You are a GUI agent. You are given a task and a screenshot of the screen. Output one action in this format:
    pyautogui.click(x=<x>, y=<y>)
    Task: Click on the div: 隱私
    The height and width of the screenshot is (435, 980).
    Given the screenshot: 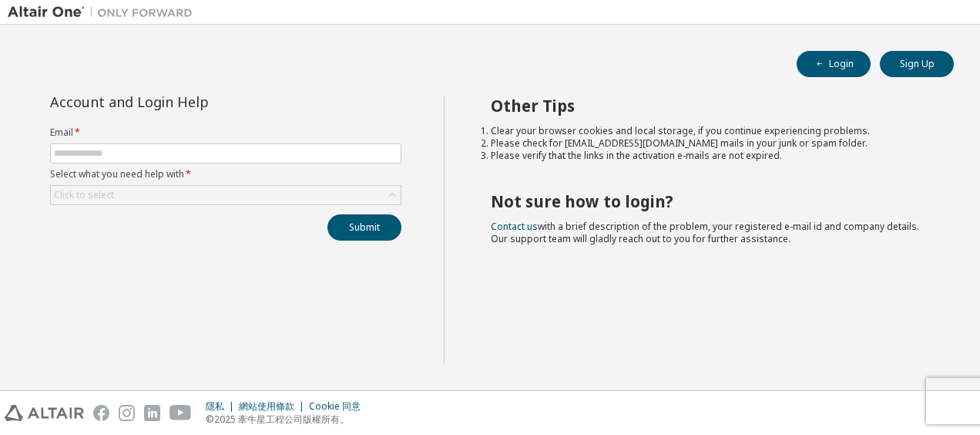 What is the action you would take?
    pyautogui.click(x=222, y=407)
    